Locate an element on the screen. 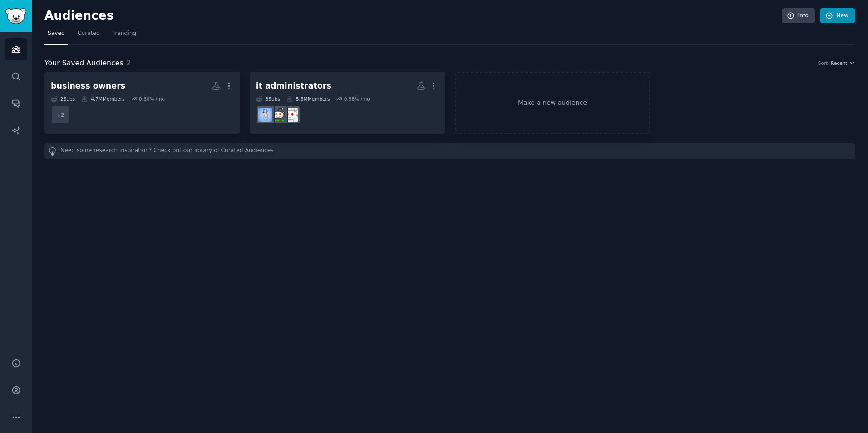 This screenshot has height=433, width=868. span: Trending is located at coordinates (125, 34).